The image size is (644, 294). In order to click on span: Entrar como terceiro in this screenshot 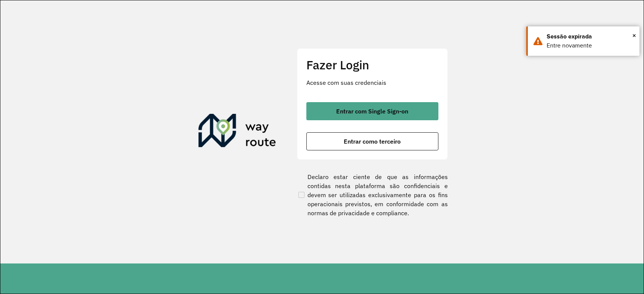, I will do `click(372, 141)`.